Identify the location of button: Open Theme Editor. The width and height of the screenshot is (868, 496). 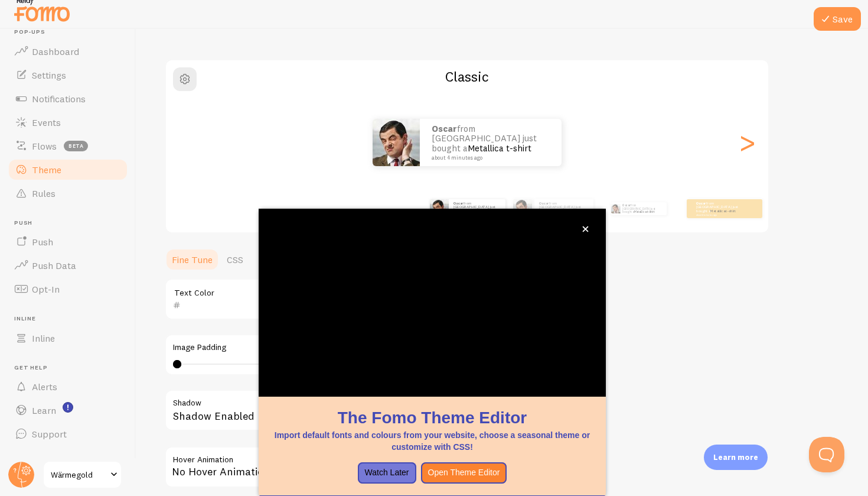
(464, 473).